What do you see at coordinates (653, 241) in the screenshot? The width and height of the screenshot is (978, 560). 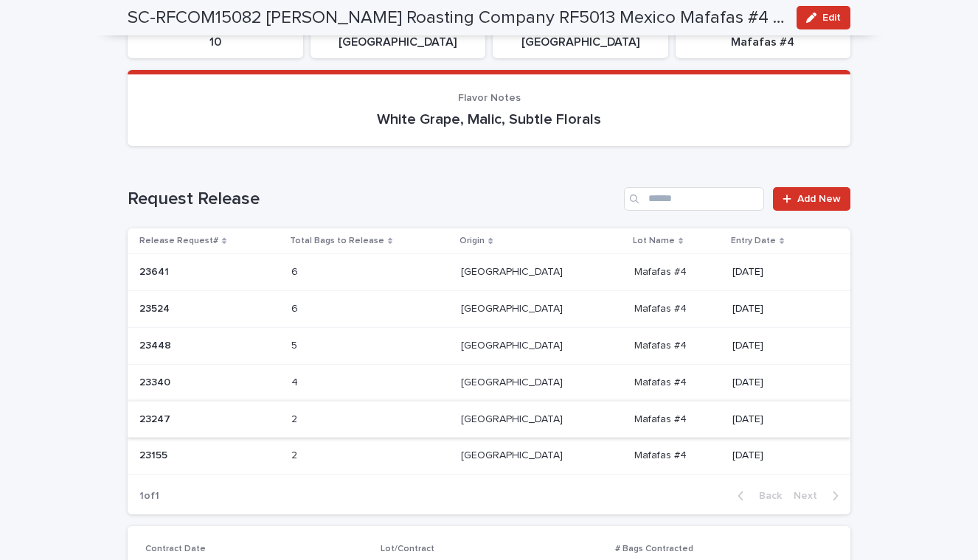 I see `p: Lot Name` at bounding box center [653, 241].